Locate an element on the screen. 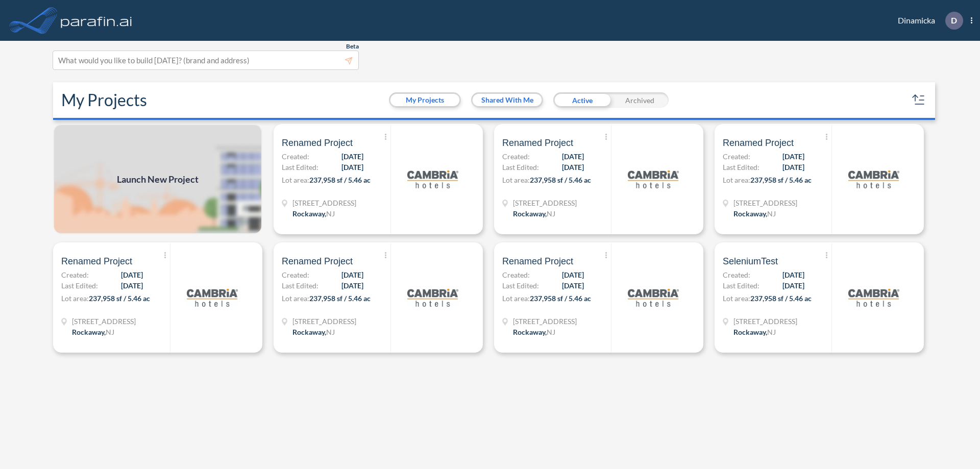  button: sort is located at coordinates (918, 100).